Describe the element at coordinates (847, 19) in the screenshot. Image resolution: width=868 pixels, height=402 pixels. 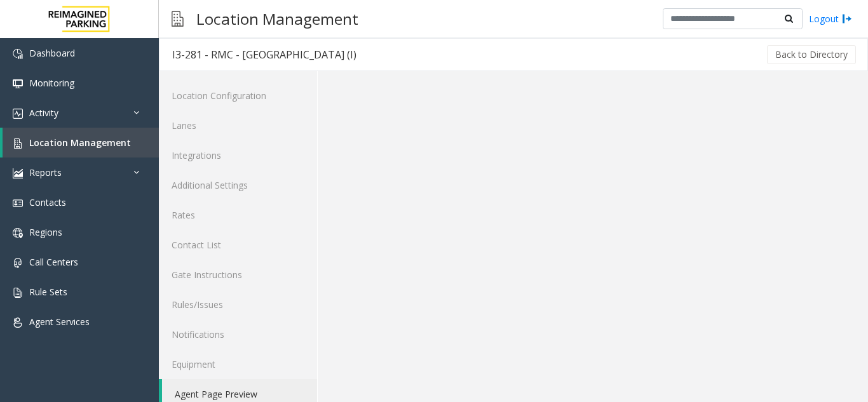
I see `img: logout` at that location.